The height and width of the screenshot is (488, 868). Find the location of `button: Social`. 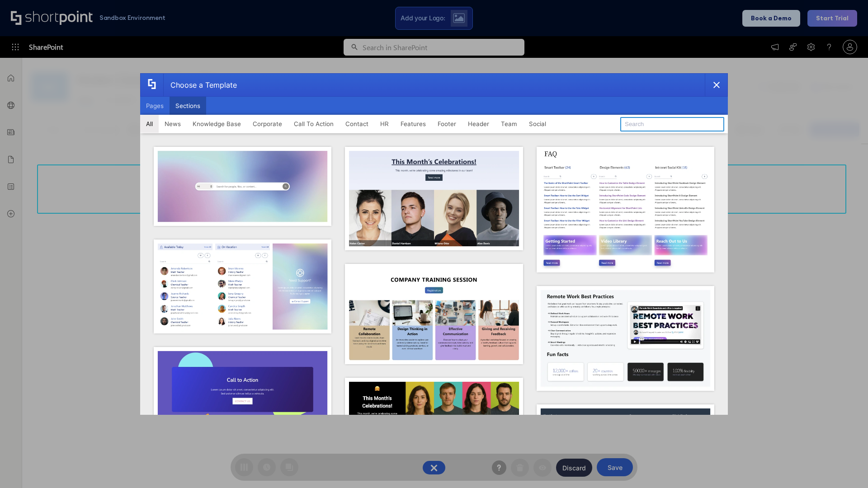

button: Social is located at coordinates (537, 124).